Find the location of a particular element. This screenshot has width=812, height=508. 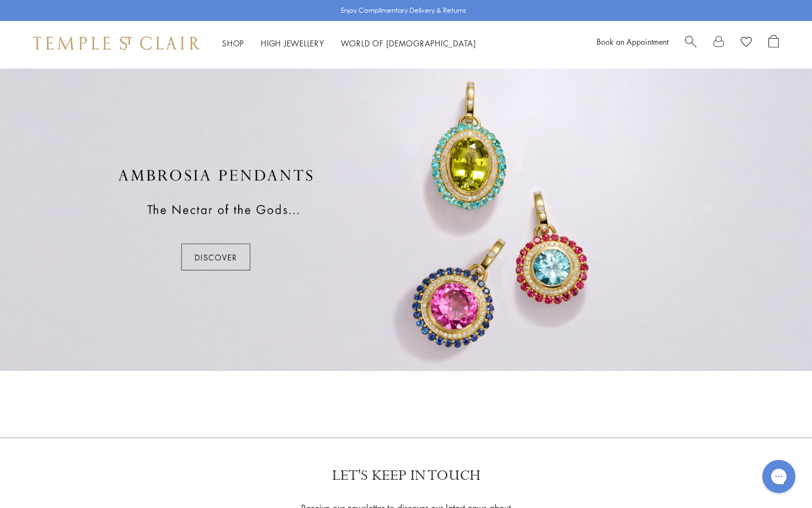

p: Enjoy Complimentary Delivery & Returns is located at coordinates (403, 11).